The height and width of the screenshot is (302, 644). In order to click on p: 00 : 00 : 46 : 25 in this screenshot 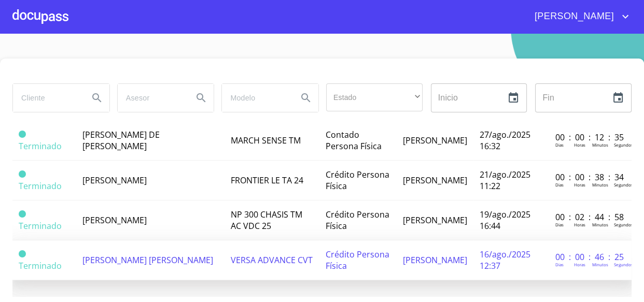, I will do `click(590, 257)`.